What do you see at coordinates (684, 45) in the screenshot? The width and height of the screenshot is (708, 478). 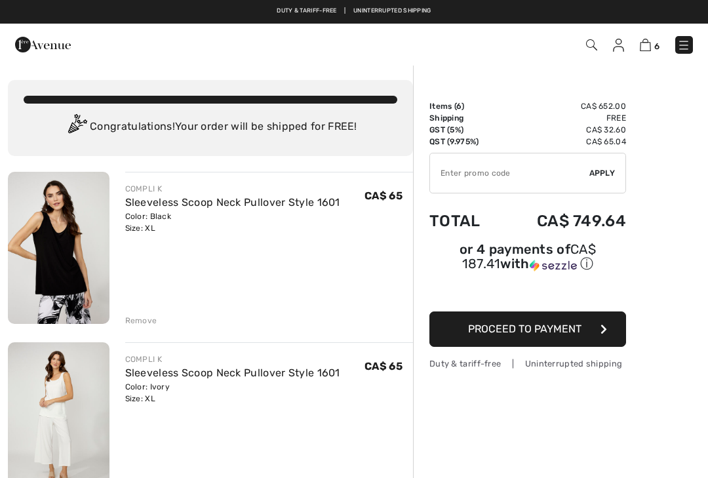 I see `img: Menu` at bounding box center [684, 45].